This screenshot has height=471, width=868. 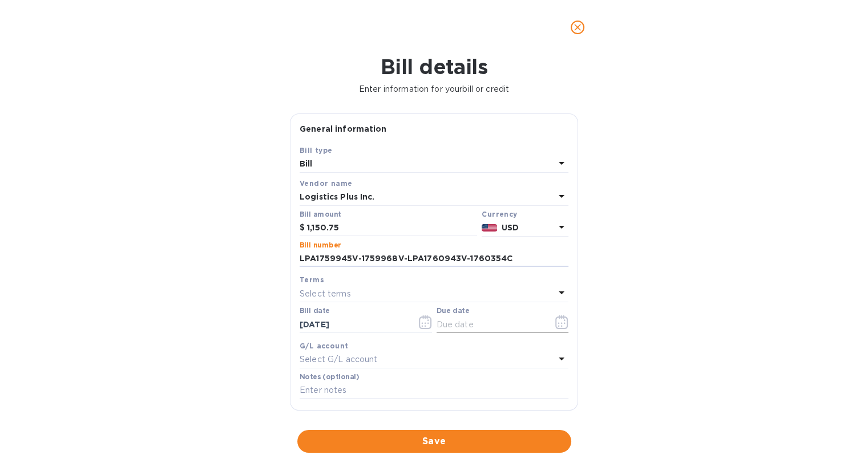 What do you see at coordinates (434, 259) in the screenshot?
I see `input: Enter bill number` at bounding box center [434, 259].